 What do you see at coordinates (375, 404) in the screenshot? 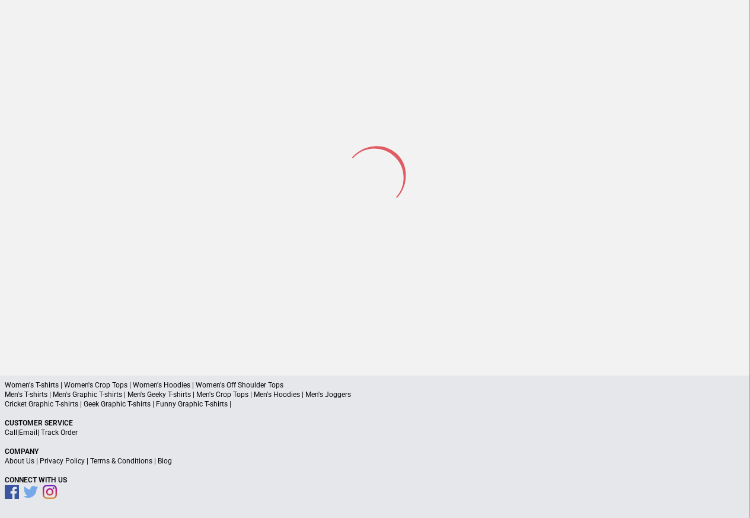
I see `p: Cricket Graphic T-shirts | Geek Graphic T-shirts | Funny Graphic T-shirts |` at bounding box center [375, 404].